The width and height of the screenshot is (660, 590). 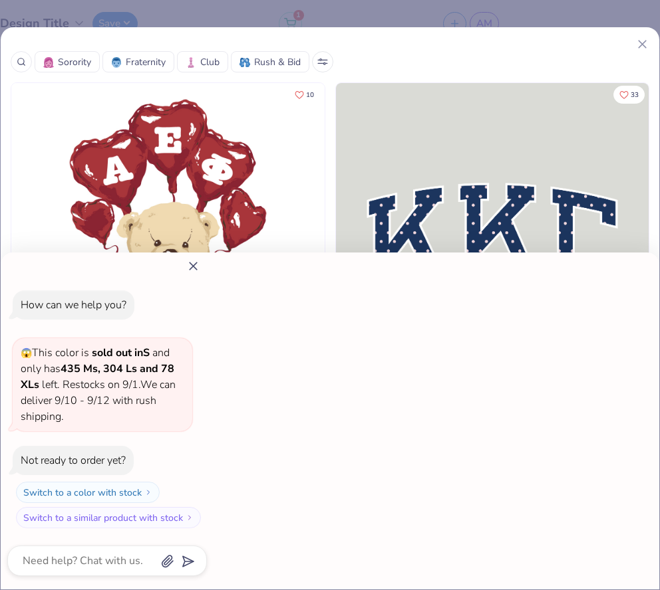 What do you see at coordinates (148, 493) in the screenshot?
I see `img: Switch to a color with stock` at bounding box center [148, 493].